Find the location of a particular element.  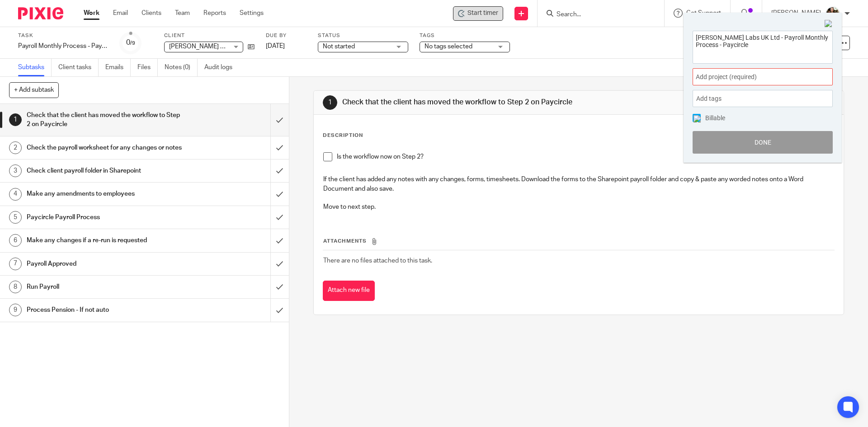

div: 9 is located at coordinates (16, 310).